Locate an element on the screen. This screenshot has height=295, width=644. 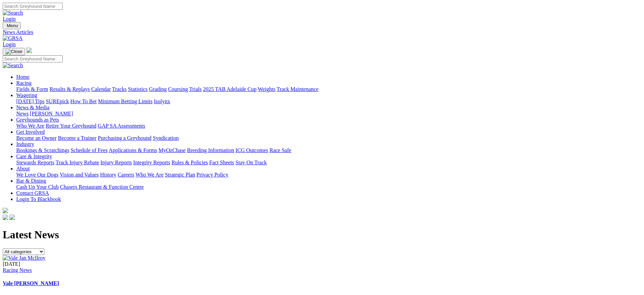
a: Bookings & Scratchings is located at coordinates (43, 150).